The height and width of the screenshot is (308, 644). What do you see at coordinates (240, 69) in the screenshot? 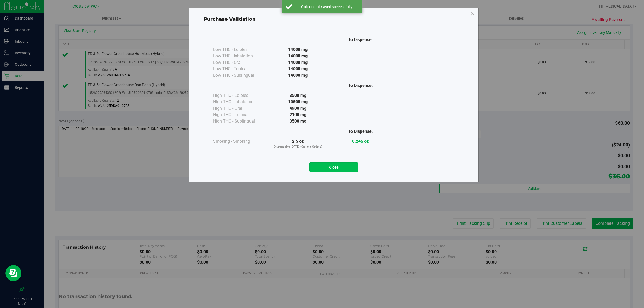
I see `div: Low THC - Topical` at bounding box center [240, 69].